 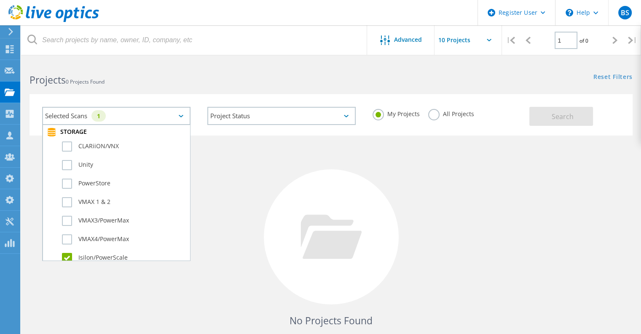 I want to click on label: Unity, so click(x=124, y=165).